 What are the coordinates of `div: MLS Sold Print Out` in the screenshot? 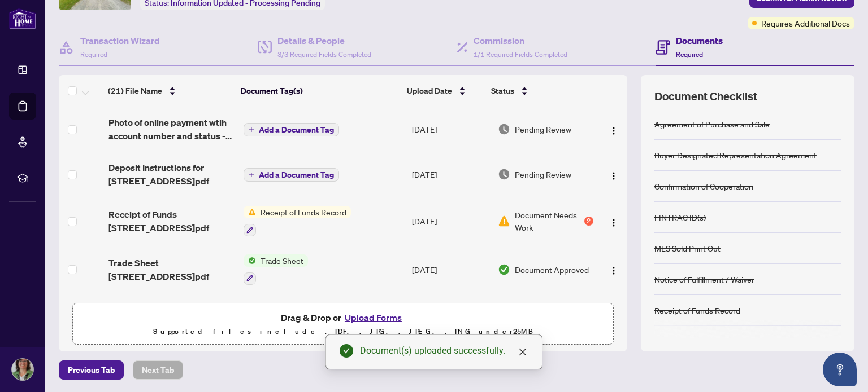 It's located at (687, 248).